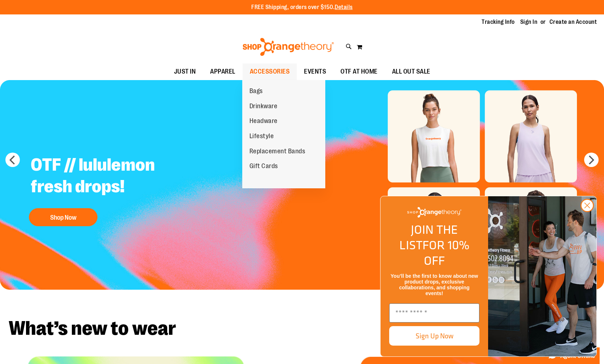  What do you see at coordinates (63, 217) in the screenshot?
I see `button: Shop Now` at bounding box center [63, 217].